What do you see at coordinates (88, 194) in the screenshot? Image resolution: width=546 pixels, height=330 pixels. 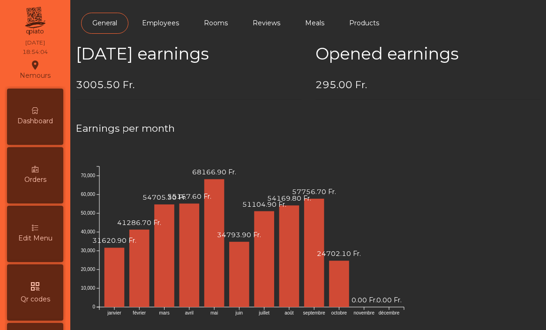 I see `text: 60,000` at bounding box center [88, 194].